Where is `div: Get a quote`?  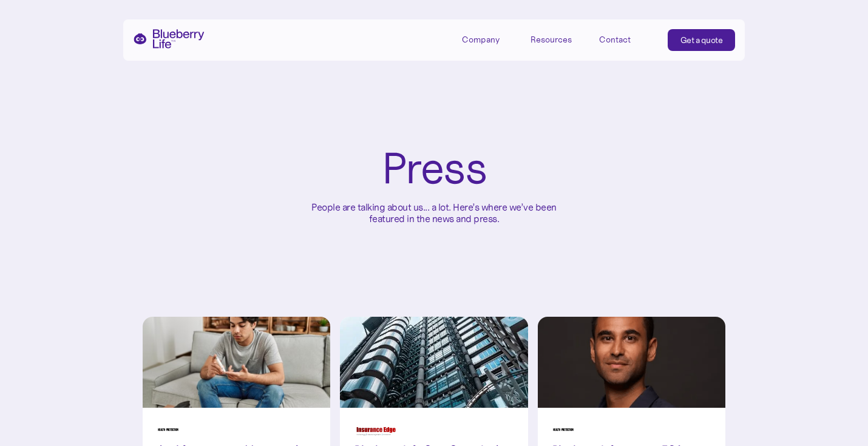
div: Get a quote is located at coordinates (702, 40).